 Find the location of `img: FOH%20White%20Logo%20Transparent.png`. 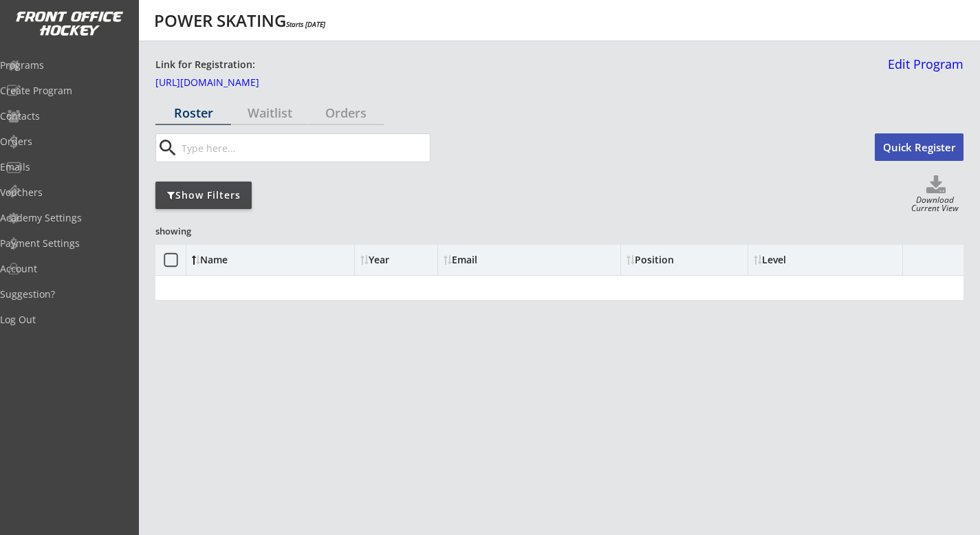

img: FOH%20White%20Logo%20Transparent.png is located at coordinates (69, 24).